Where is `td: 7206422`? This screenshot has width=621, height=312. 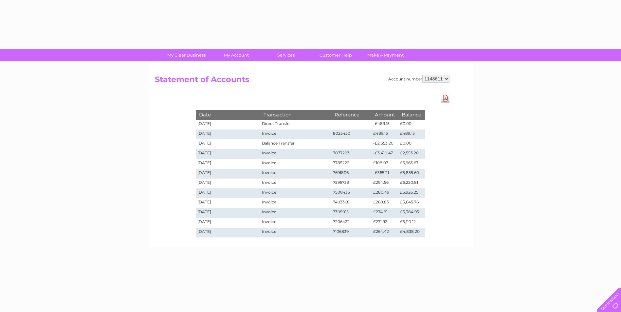
td: 7206422 is located at coordinates (352, 223).